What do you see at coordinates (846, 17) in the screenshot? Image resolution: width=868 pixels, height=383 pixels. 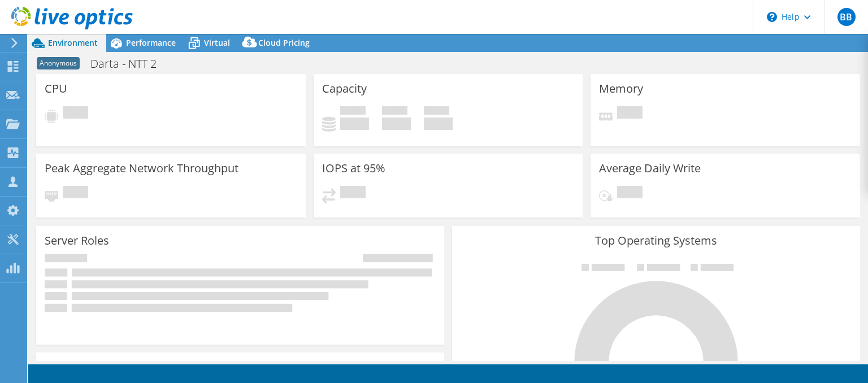 I see `span: BB` at bounding box center [846, 17].